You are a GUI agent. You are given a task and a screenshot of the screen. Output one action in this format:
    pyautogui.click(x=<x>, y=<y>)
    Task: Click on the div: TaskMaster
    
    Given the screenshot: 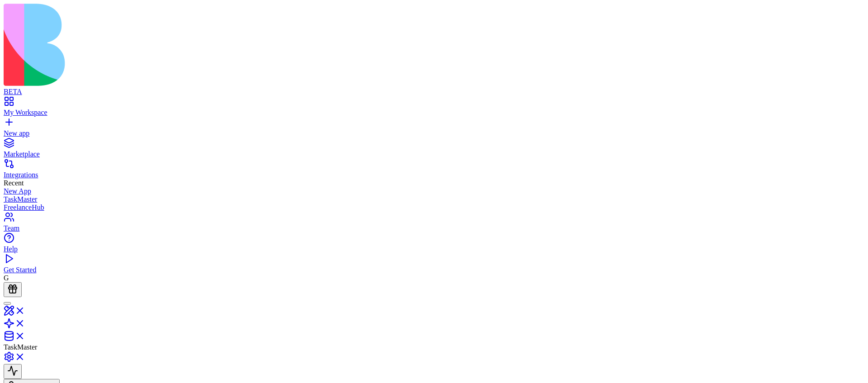 What is the action you would take?
    pyautogui.click(x=434, y=199)
    